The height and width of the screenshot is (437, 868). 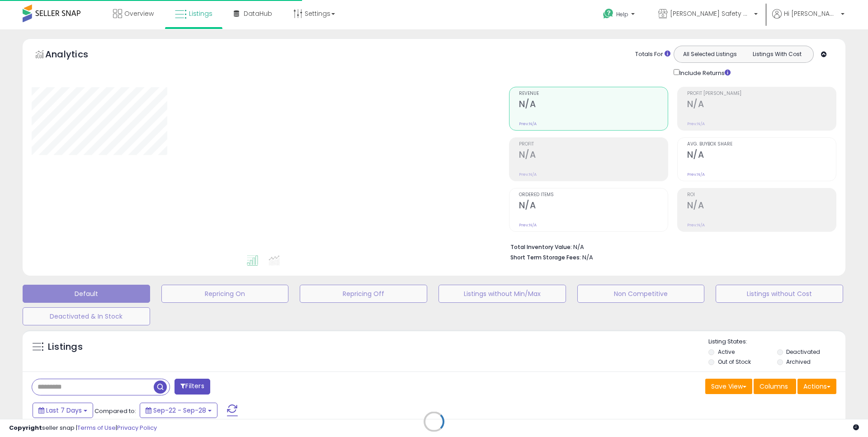 What do you see at coordinates (502, 294) in the screenshot?
I see `button: Listings without Min/Max` at bounding box center [502, 294].